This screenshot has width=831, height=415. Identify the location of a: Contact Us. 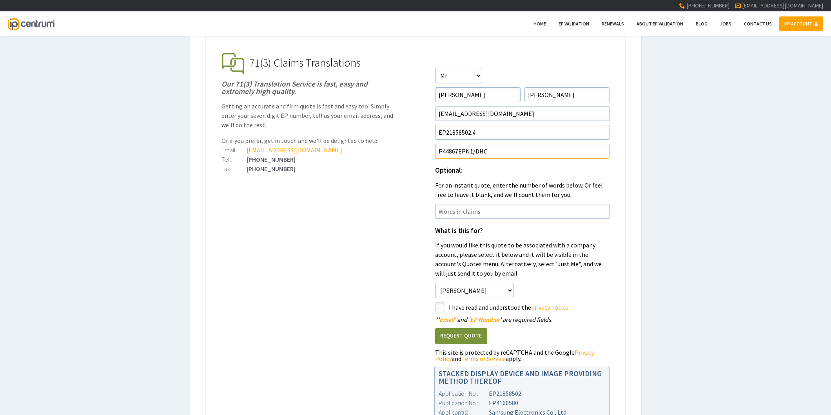
(757, 24).